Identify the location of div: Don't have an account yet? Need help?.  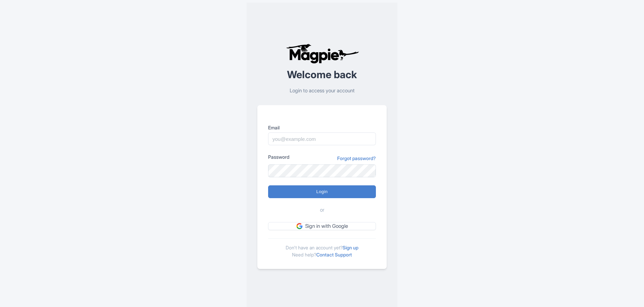
(322, 248).